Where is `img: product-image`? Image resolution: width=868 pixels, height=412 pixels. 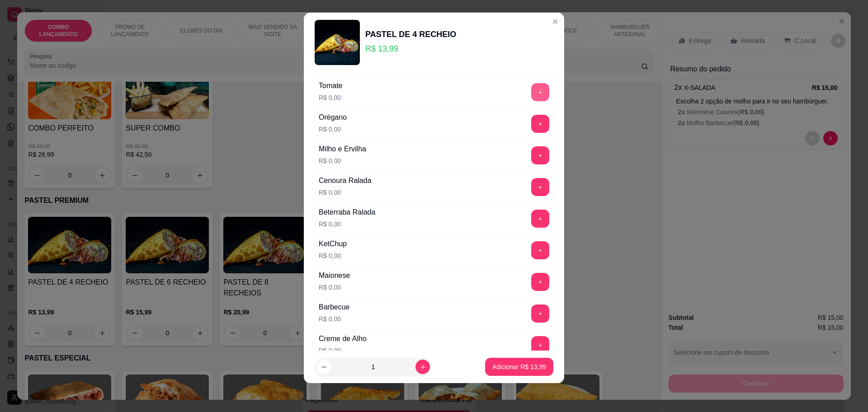
img: product-image is located at coordinates (337, 42).